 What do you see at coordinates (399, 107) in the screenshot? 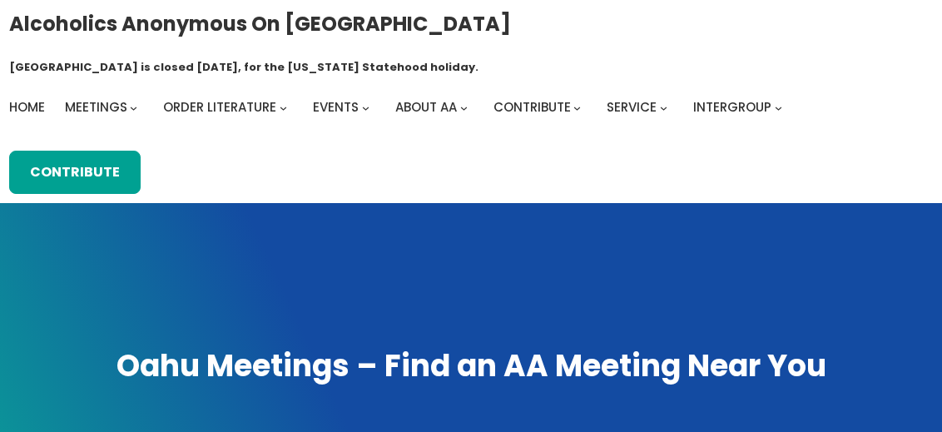
I see `nav: Intergroup` at bounding box center [399, 107].